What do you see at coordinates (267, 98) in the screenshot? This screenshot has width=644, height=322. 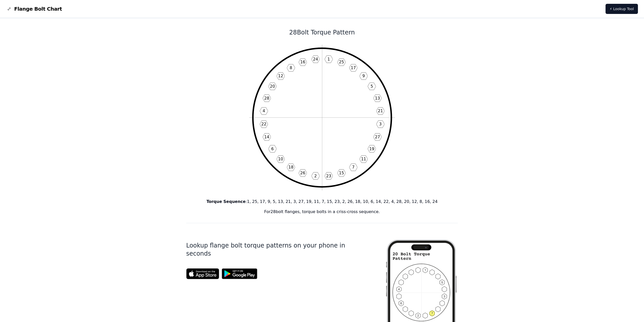 I see `text: 28` at bounding box center [267, 98].